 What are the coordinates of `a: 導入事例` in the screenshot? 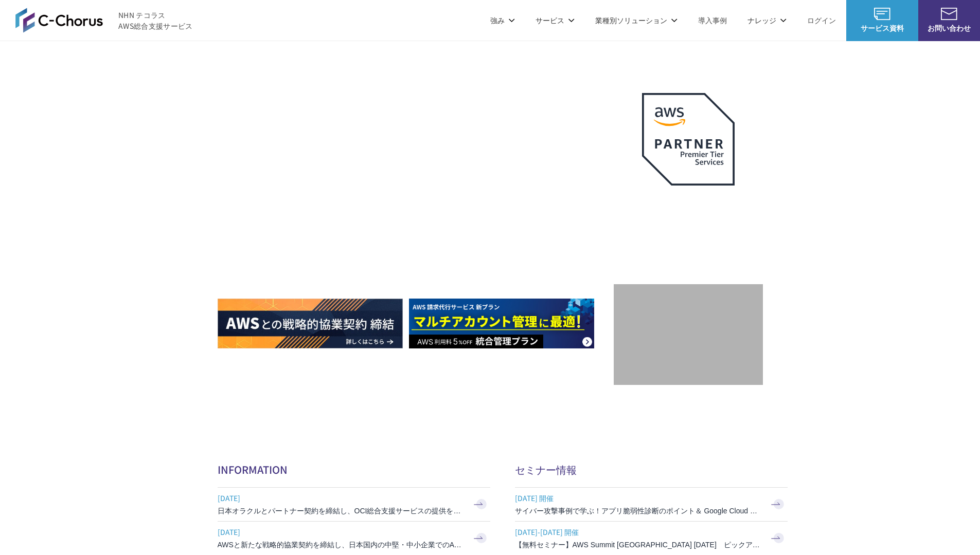 It's located at (713, 20).